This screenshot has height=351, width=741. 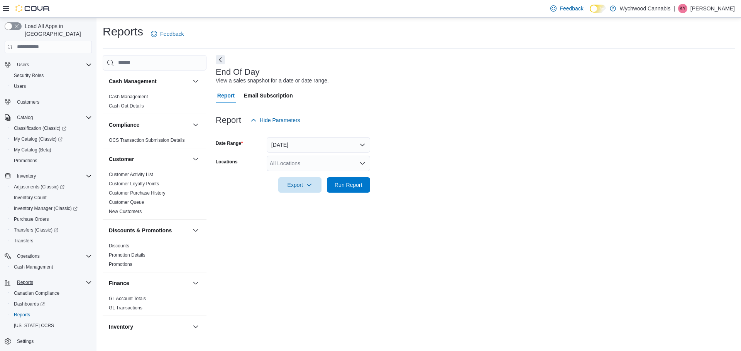 I want to click on img: Cova, so click(x=33, y=8).